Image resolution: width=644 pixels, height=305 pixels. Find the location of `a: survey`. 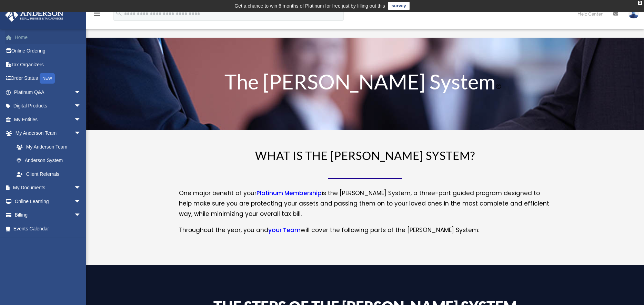

a: survey is located at coordinates (399, 6).